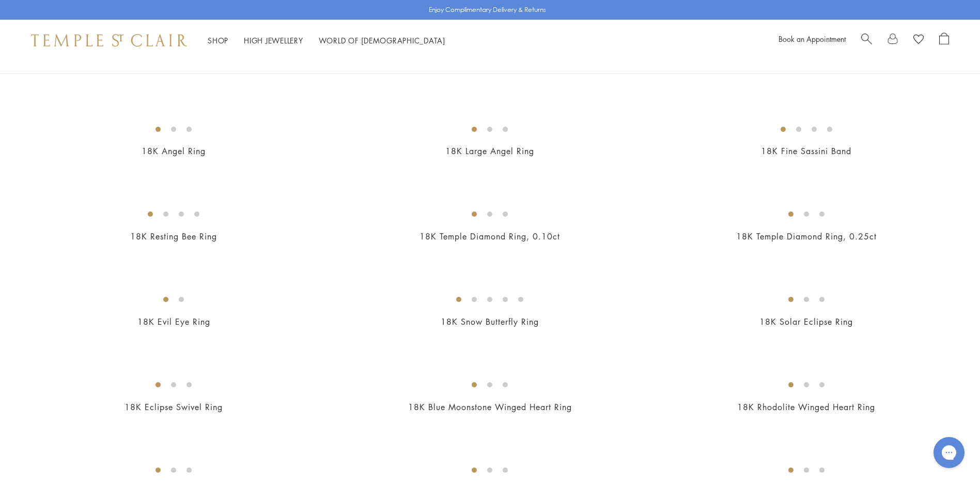 The height and width of the screenshot is (482, 980). What do you see at coordinates (806, 151) in the screenshot?
I see `a: 18K Fine Sassini Band` at bounding box center [806, 151].